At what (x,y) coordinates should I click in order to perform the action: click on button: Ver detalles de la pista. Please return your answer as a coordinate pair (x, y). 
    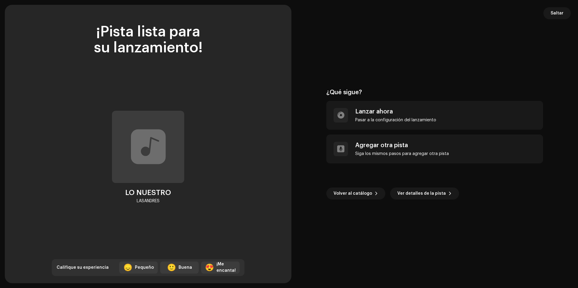
    Looking at the image, I should click on (424, 194).